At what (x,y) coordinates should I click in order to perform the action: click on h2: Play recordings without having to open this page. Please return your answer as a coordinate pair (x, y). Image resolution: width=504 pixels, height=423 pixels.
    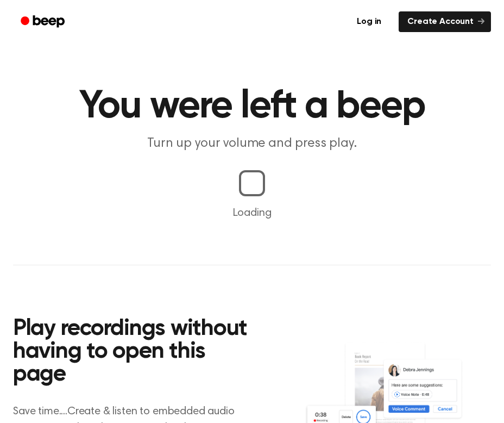
    Looking at the image, I should click on (137, 352).